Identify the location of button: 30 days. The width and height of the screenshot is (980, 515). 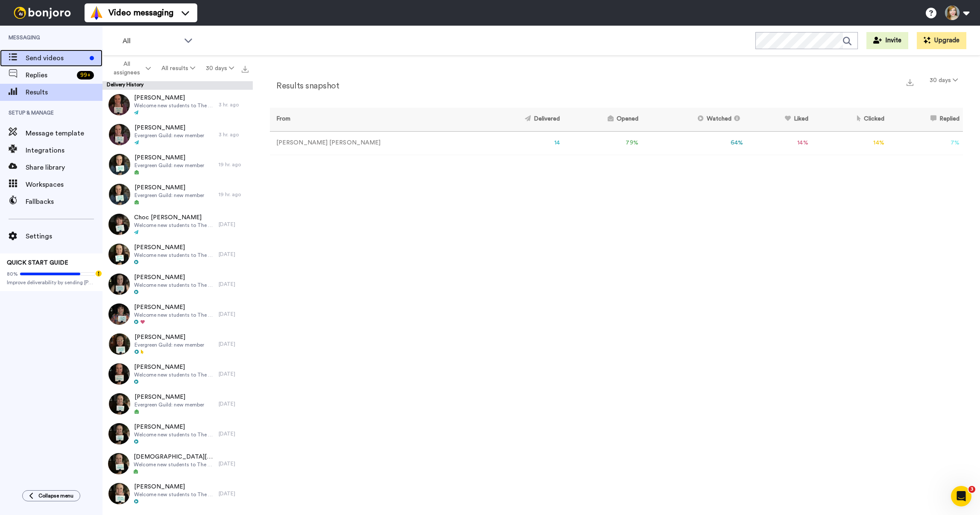
(944, 80).